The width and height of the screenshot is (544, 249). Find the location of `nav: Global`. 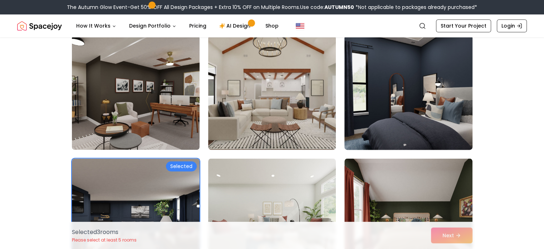

nav: Global is located at coordinates (272, 26).